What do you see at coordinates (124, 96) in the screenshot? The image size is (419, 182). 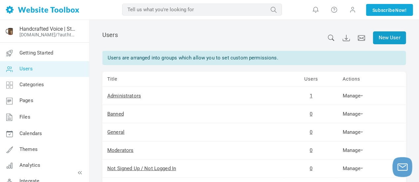 I see `a: Administrators` at bounding box center [124, 96].